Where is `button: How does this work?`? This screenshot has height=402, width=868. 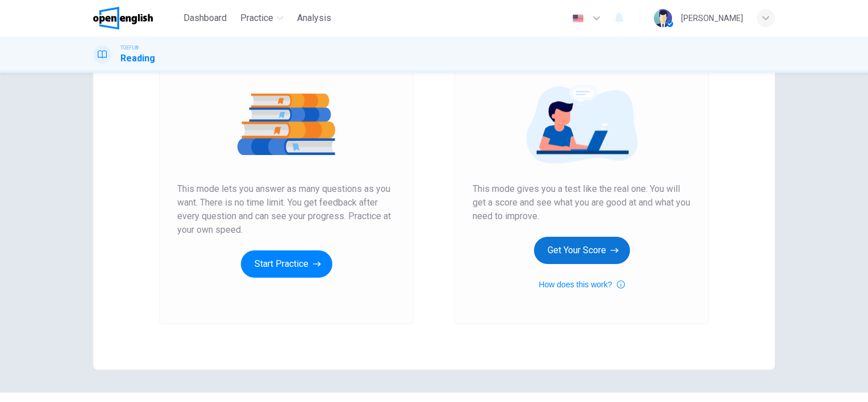 button: How does this work? is located at coordinates (581, 284).